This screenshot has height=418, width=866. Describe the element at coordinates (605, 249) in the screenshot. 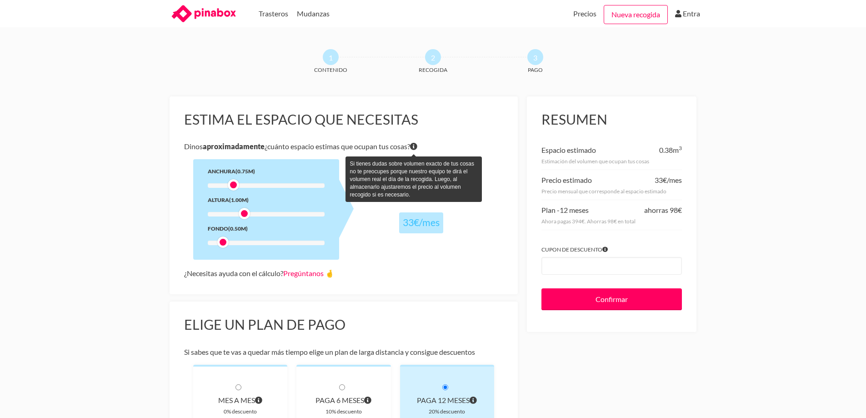

I see `span: Si tienes algún cupón introdúcelo para aplicar el descuento` at that location.